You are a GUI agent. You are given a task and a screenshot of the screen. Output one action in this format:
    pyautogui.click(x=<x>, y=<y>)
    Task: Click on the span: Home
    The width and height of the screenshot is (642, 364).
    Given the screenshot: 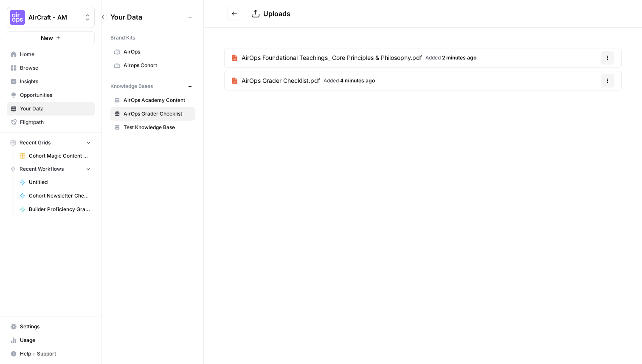 What is the action you would take?
    pyautogui.click(x=56, y=55)
    